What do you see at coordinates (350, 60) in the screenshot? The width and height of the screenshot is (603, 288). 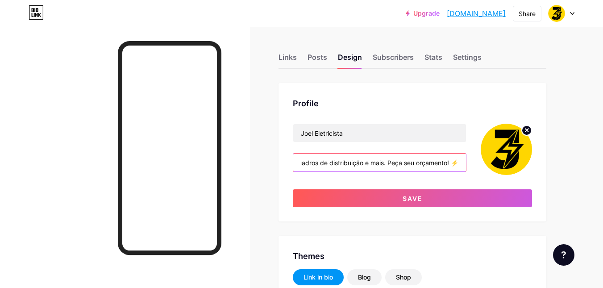 I see `div: Design` at bounding box center [350, 60].